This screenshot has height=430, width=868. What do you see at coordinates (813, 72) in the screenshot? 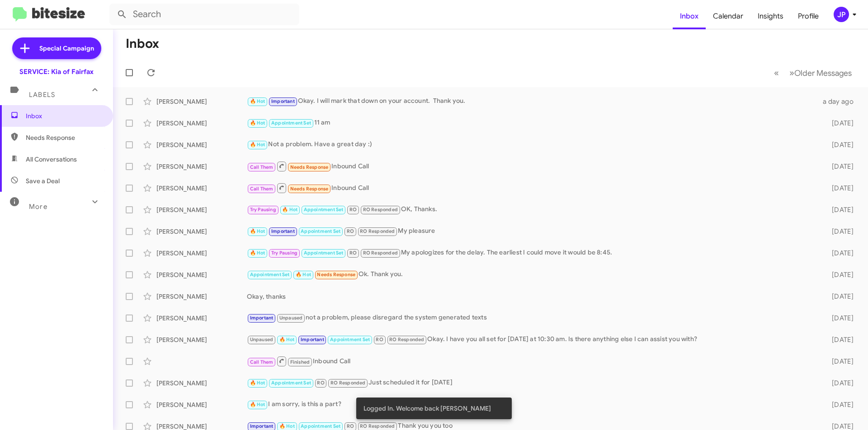
I see `nav: Page navigation example` at bounding box center [813, 72].